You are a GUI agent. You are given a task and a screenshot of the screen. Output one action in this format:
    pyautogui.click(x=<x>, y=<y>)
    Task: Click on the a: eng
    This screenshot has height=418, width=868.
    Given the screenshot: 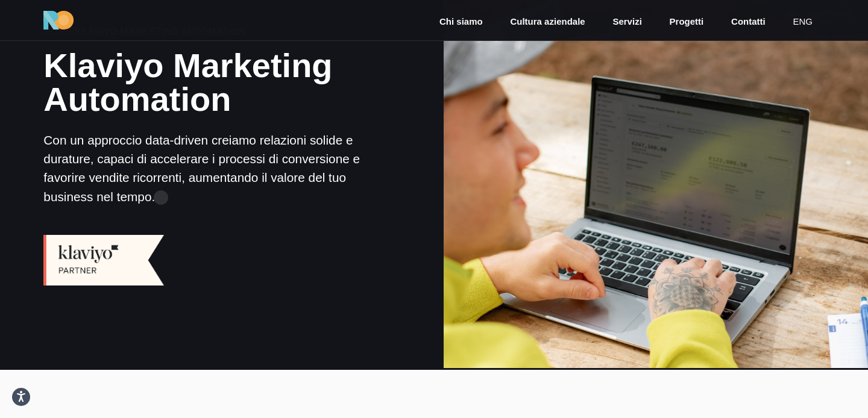 What is the action you would take?
    pyautogui.click(x=802, y=22)
    